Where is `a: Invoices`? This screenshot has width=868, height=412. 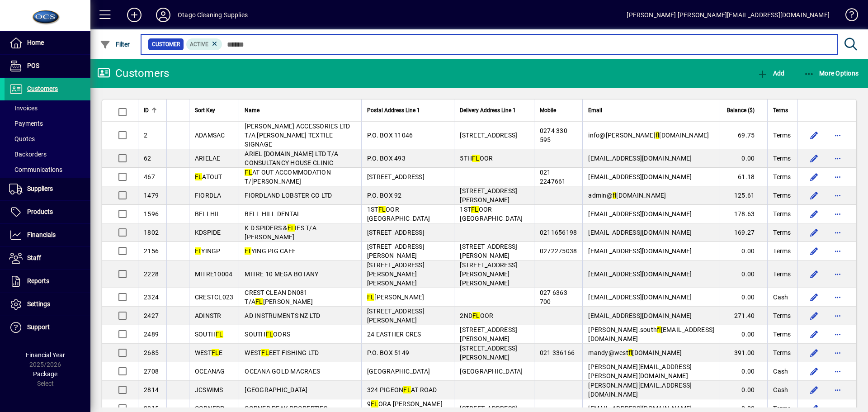
a: Invoices is located at coordinates (48, 108).